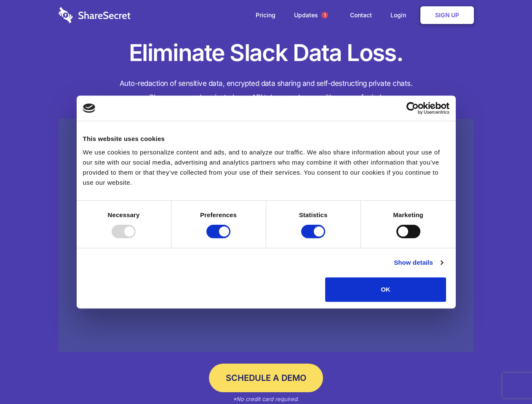 This screenshot has width=532, height=404. What do you see at coordinates (408, 214) in the screenshot?
I see `strong: Marketing` at bounding box center [408, 214].